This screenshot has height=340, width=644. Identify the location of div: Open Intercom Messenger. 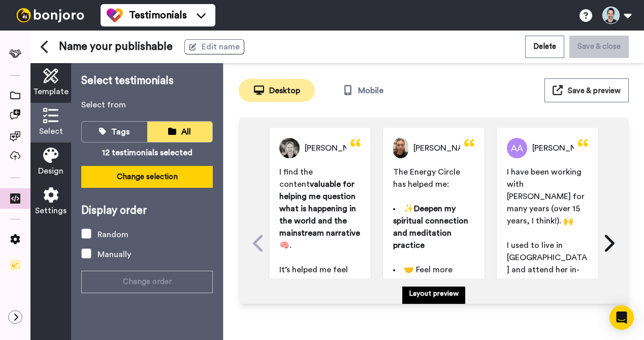
(622, 317).